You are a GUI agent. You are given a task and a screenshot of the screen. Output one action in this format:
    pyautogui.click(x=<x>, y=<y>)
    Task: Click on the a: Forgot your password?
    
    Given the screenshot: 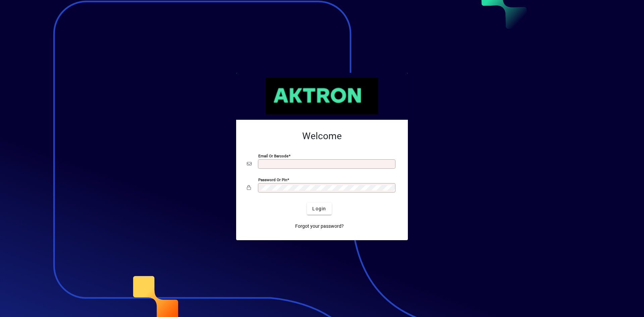 What is the action you would take?
    pyautogui.click(x=319, y=226)
    